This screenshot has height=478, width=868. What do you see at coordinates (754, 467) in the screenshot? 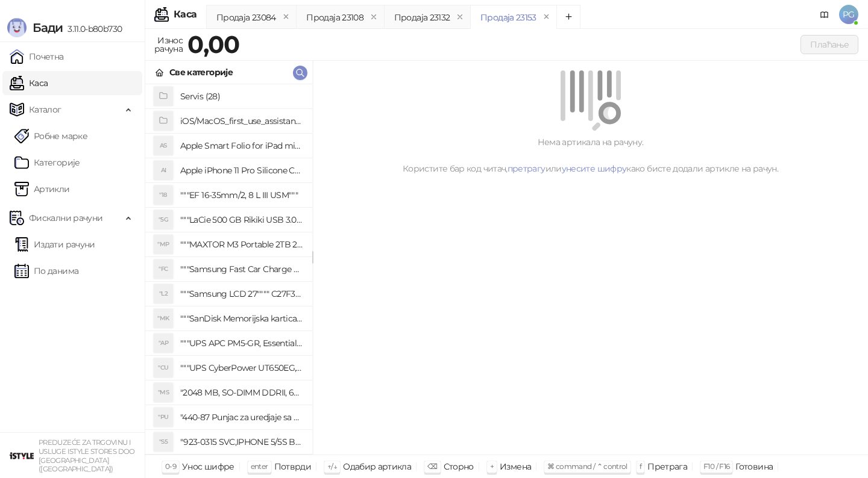
I see `div: Готовина` at bounding box center [754, 467].